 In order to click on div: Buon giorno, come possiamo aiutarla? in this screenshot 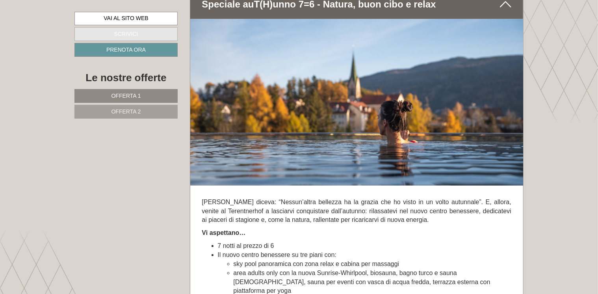, I will do `click(65, 34)`.